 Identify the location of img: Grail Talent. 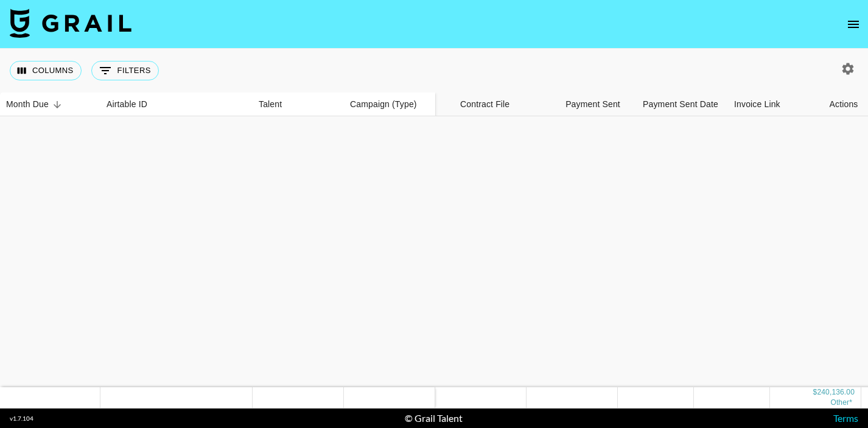
(71, 23).